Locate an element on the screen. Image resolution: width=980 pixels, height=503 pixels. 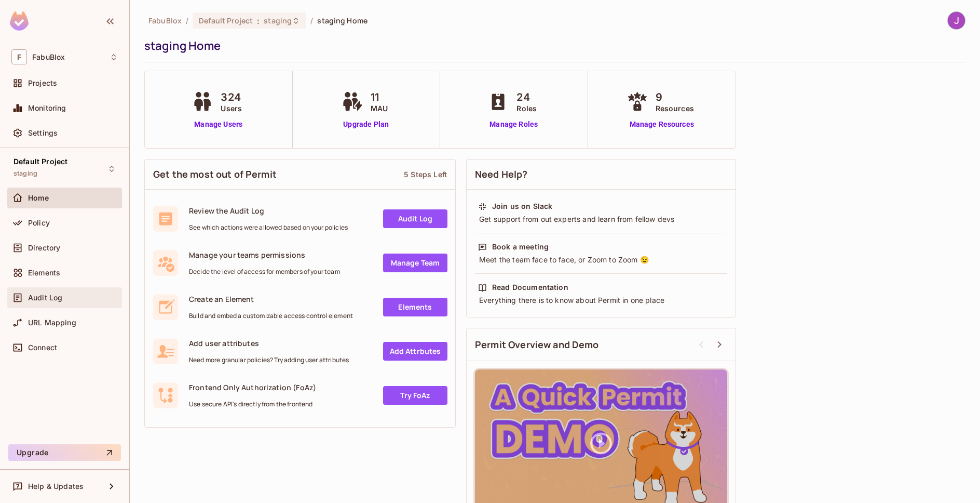
span: Audit Log is located at coordinates (45, 298).